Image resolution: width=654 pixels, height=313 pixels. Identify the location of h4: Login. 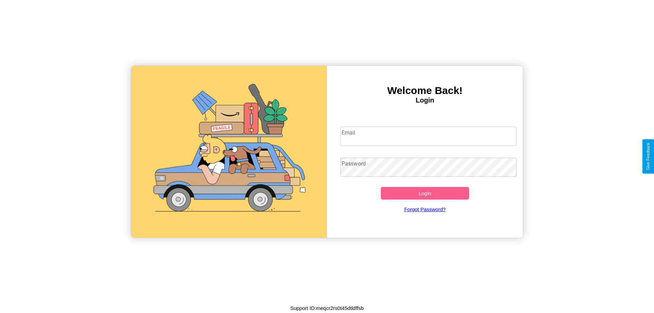
(425, 100).